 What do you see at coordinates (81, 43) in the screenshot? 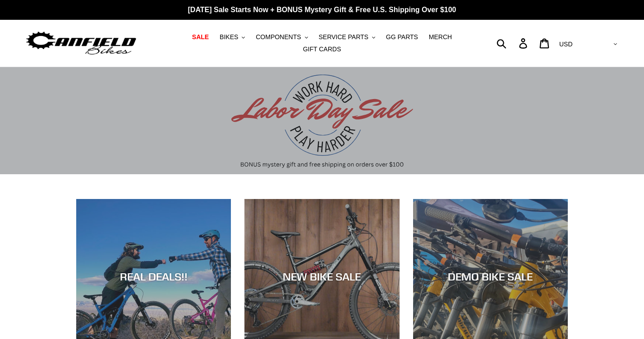
I see `img: Canfield Bikes` at bounding box center [81, 43].